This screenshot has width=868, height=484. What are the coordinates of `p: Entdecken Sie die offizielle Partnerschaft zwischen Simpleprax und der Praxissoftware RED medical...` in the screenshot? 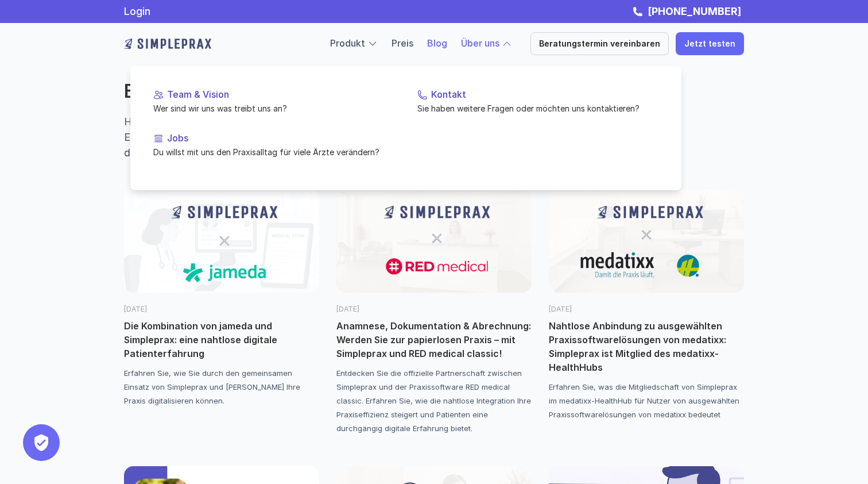 It's located at (434, 400).